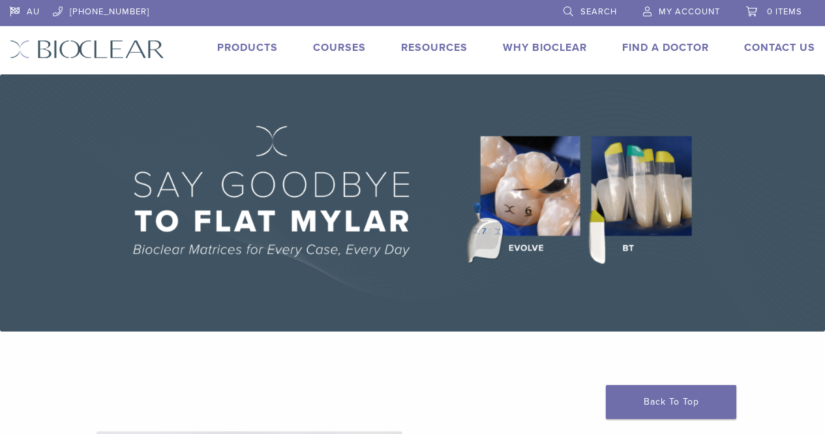 The height and width of the screenshot is (434, 825). Describe the element at coordinates (87, 49) in the screenshot. I see `img: Bioclear` at that location.